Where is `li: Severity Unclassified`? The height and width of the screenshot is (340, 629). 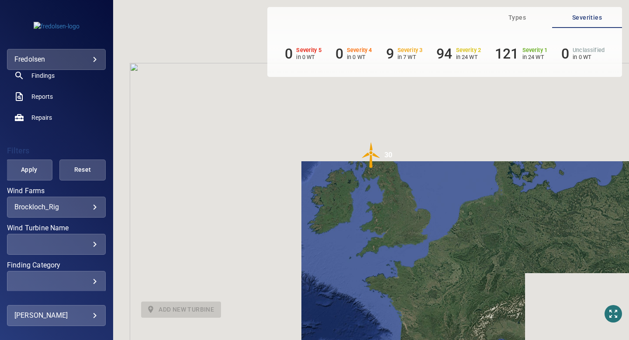
li: Severity Unclassified is located at coordinates (583, 54).